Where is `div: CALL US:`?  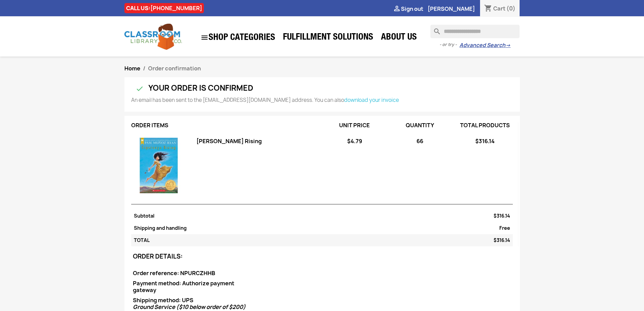 div: CALL US: is located at coordinates (164, 8).